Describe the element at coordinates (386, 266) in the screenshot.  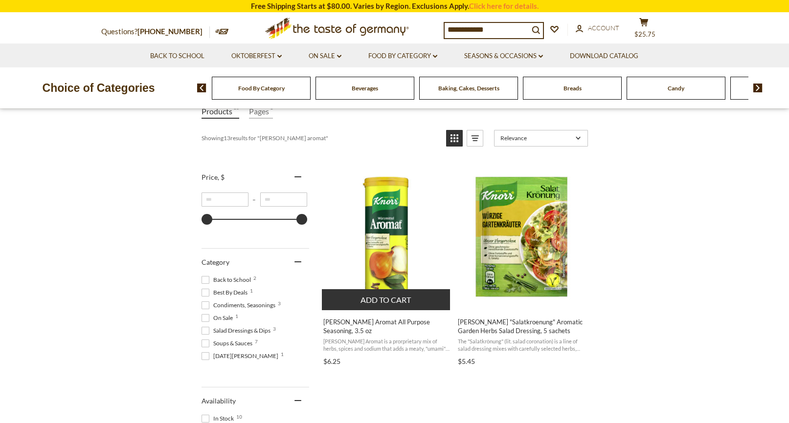
I see `a: Knorr Aromat All Purpose Seasoning, 3.5 oz` at that location.